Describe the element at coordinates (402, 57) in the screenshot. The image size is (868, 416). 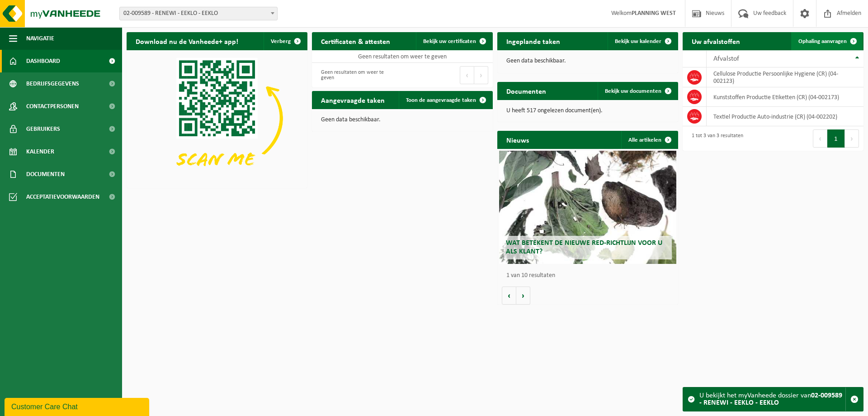
I see `td: Geen resultaten om weer te geven` at that location.